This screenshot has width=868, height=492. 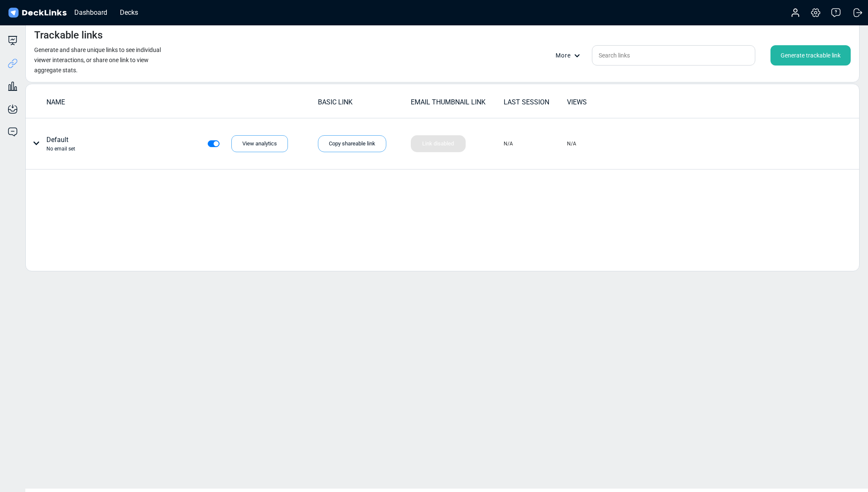 What do you see at coordinates (129, 12) in the screenshot?
I see `div: Decks` at bounding box center [129, 12].